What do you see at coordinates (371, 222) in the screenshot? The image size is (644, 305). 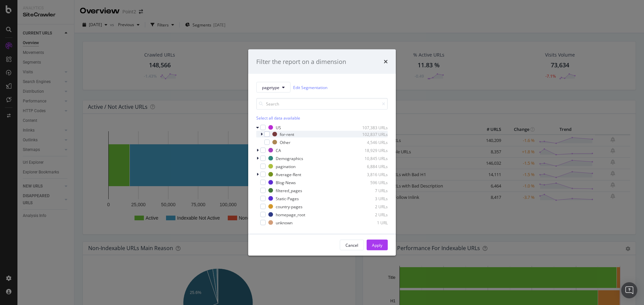 I see `div: 1 URL` at bounding box center [371, 222].